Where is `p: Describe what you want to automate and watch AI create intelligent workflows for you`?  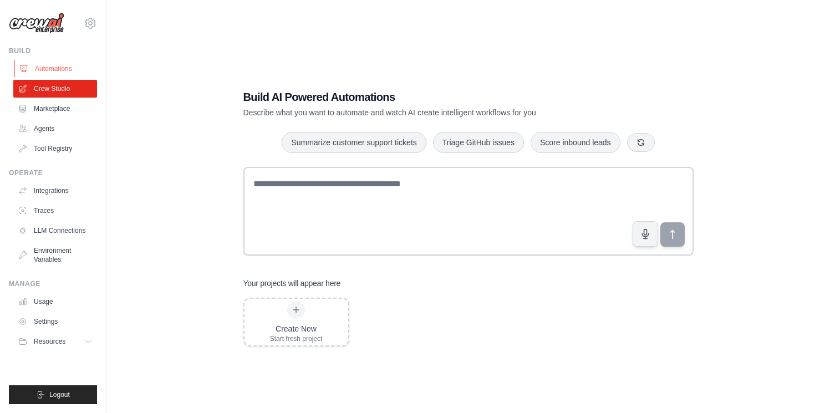
p: Describe what you want to automate and watch AI create intelligent workflows for you is located at coordinates (429, 112).